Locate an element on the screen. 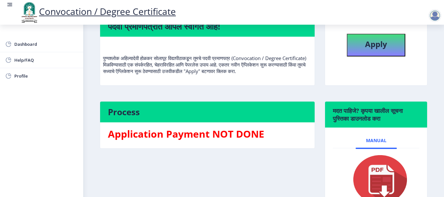  b: Apply is located at coordinates (376, 44).